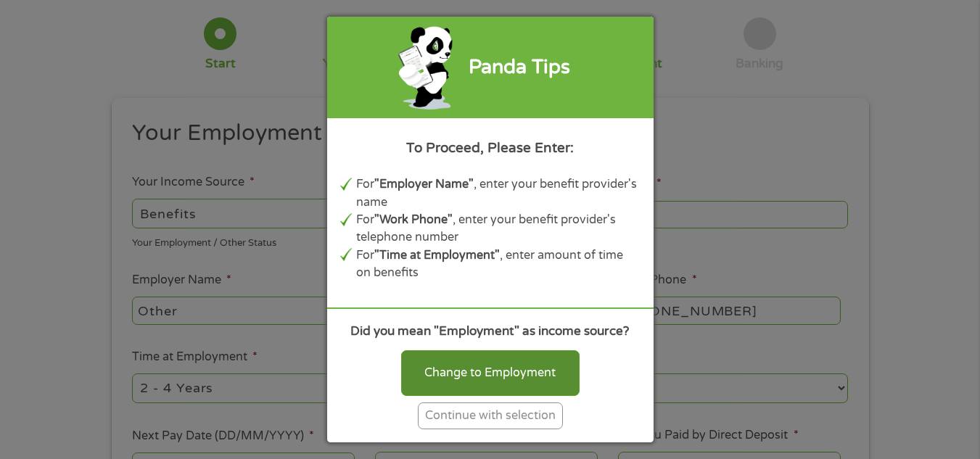  I want to click on div: Continue with selection, so click(490, 416).